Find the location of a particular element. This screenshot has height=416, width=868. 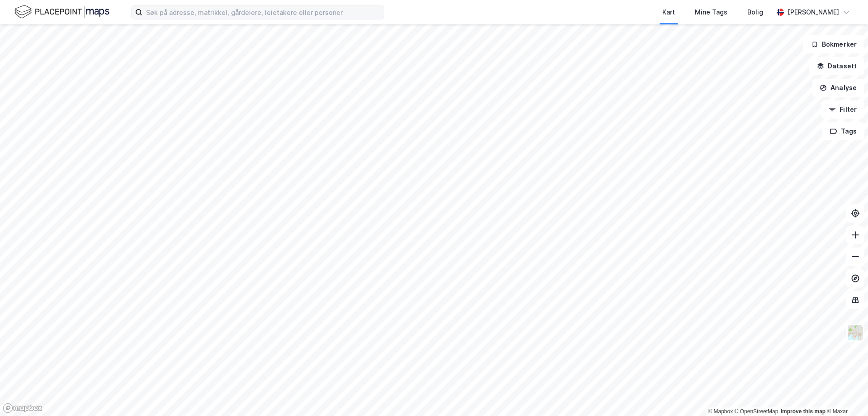

a: Mapbox is located at coordinates (720, 412).